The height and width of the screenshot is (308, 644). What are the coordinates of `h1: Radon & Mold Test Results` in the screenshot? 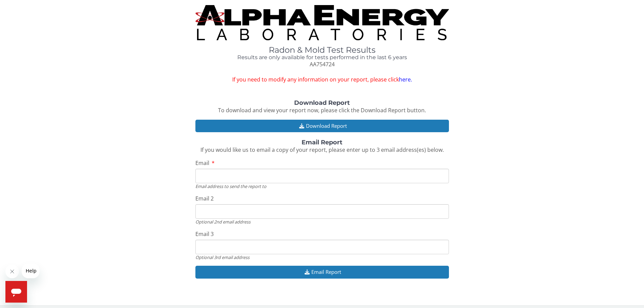 It's located at (322, 50).